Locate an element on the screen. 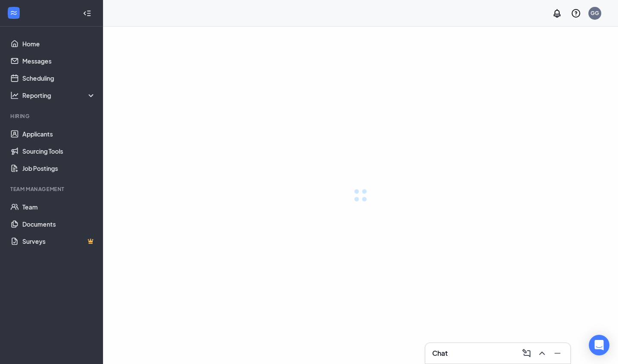 Image resolution: width=618 pixels, height=364 pixels. a: Messages is located at coordinates (59, 61).